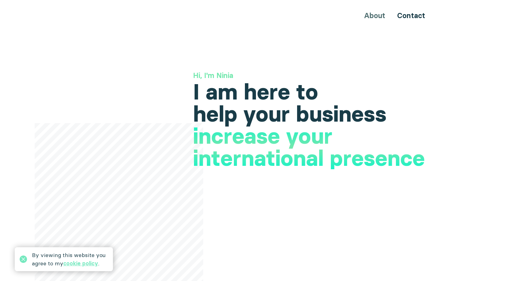  I want to click on h1: increase your international presence, so click(314, 147).